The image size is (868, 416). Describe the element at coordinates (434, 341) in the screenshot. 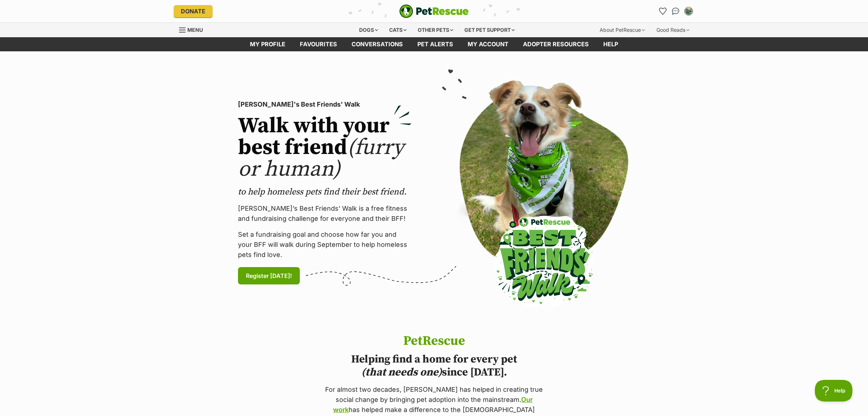

I see `h1: PetRescue` at that location.